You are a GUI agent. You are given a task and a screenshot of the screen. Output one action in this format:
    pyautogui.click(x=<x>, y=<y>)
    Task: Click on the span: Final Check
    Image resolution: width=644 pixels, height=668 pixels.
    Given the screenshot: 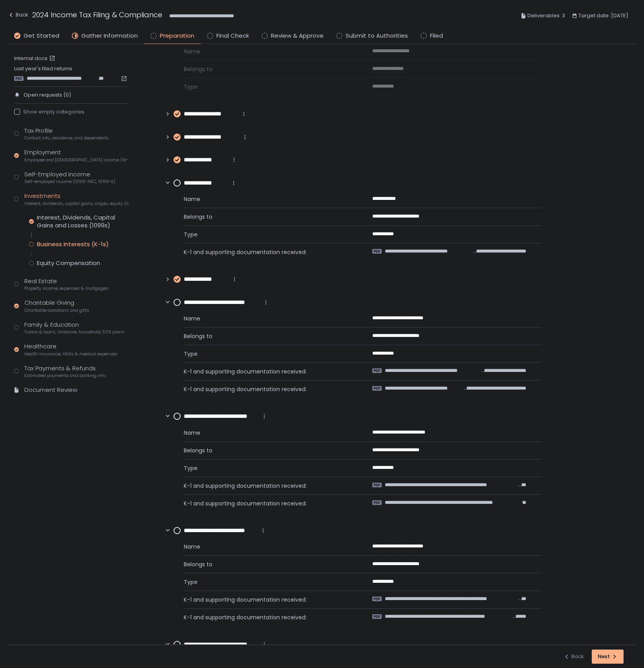 What is the action you would take?
    pyautogui.click(x=233, y=36)
    